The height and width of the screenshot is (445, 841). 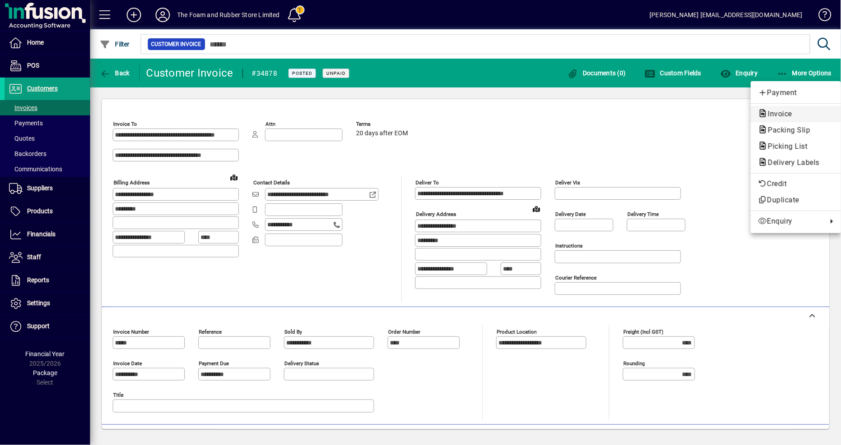 What do you see at coordinates (791, 221) in the screenshot?
I see `span: Enquiry` at bounding box center [791, 221].